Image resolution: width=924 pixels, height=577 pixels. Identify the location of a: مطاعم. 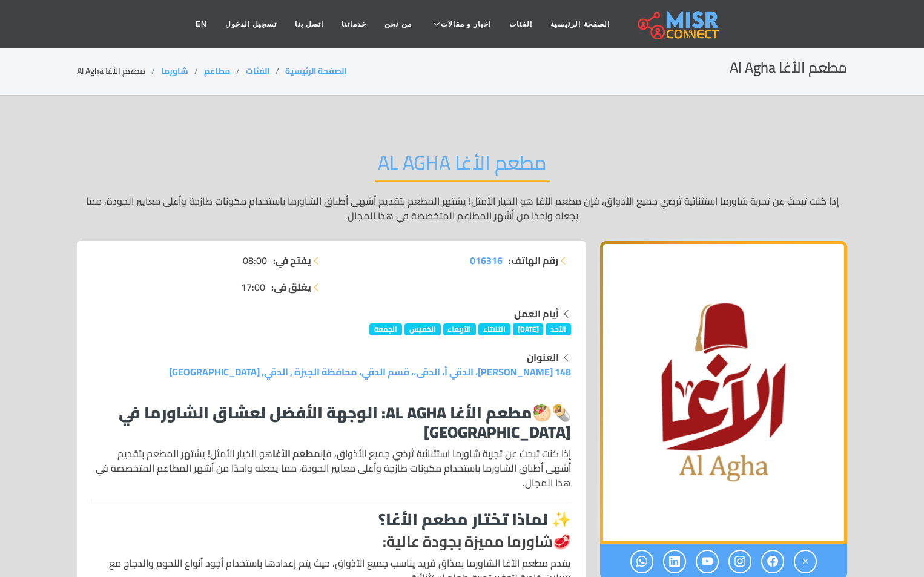
(217, 70).